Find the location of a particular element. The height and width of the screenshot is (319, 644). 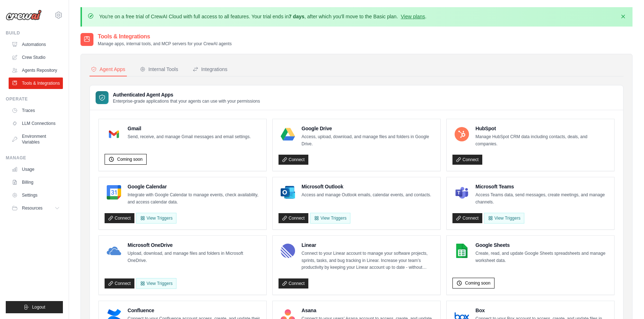

div: Integrations is located at coordinates (210, 69).